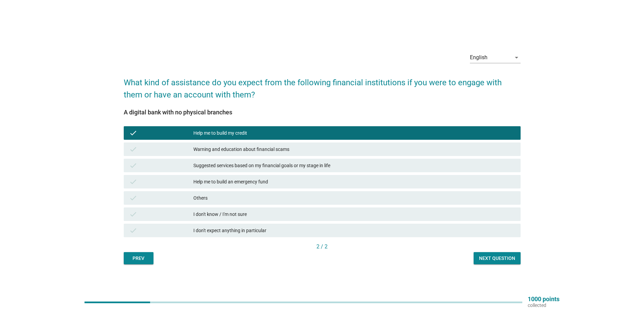  What do you see at coordinates (355, 133) in the screenshot?
I see `div: Help me to build my credit` at bounding box center [355, 133].